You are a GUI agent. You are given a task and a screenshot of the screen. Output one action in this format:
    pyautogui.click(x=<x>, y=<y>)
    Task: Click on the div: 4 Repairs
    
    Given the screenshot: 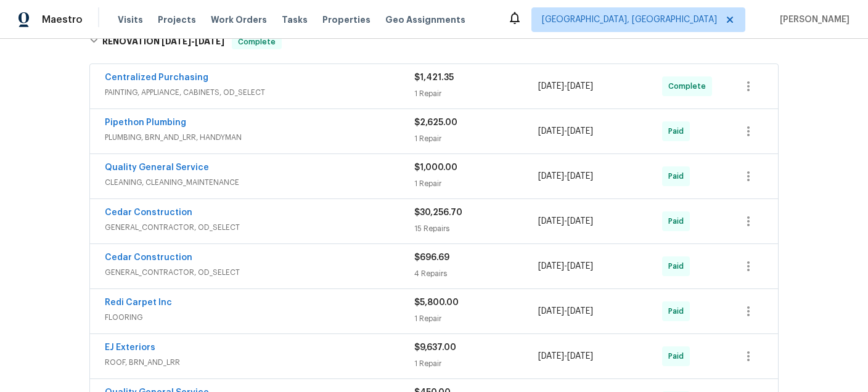 What is the action you would take?
    pyautogui.click(x=476, y=274)
    